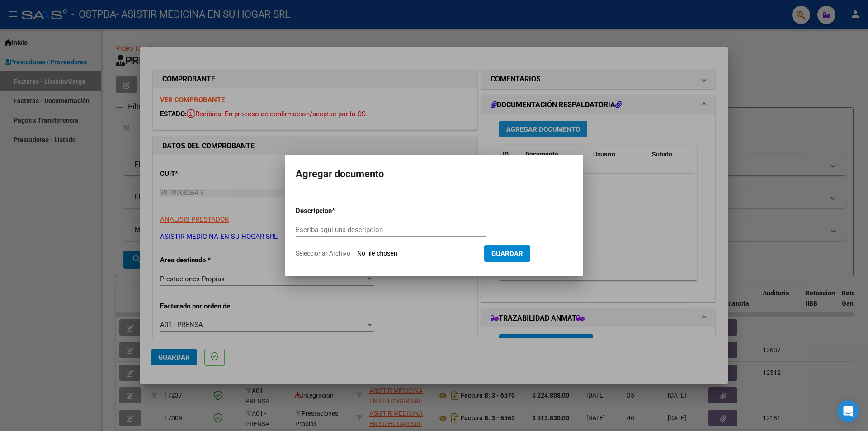 This screenshot has height=431, width=868. I want to click on h2: Agregar documento, so click(434, 174).